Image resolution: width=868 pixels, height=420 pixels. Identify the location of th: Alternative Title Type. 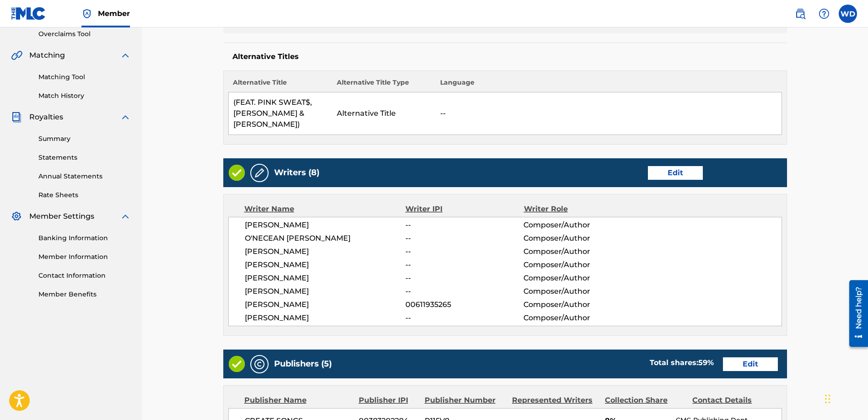
(384, 85).